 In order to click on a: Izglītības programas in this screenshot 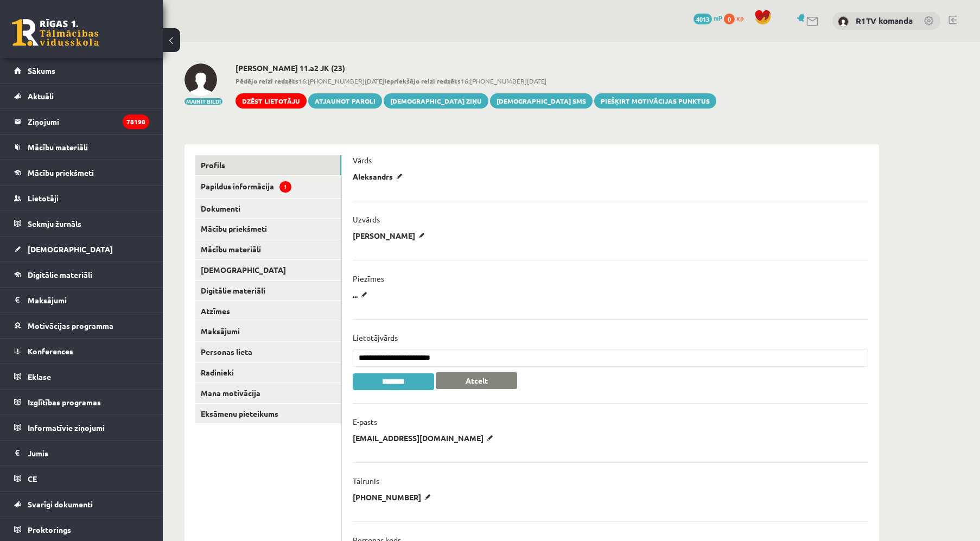, I will do `click(82, 402)`.